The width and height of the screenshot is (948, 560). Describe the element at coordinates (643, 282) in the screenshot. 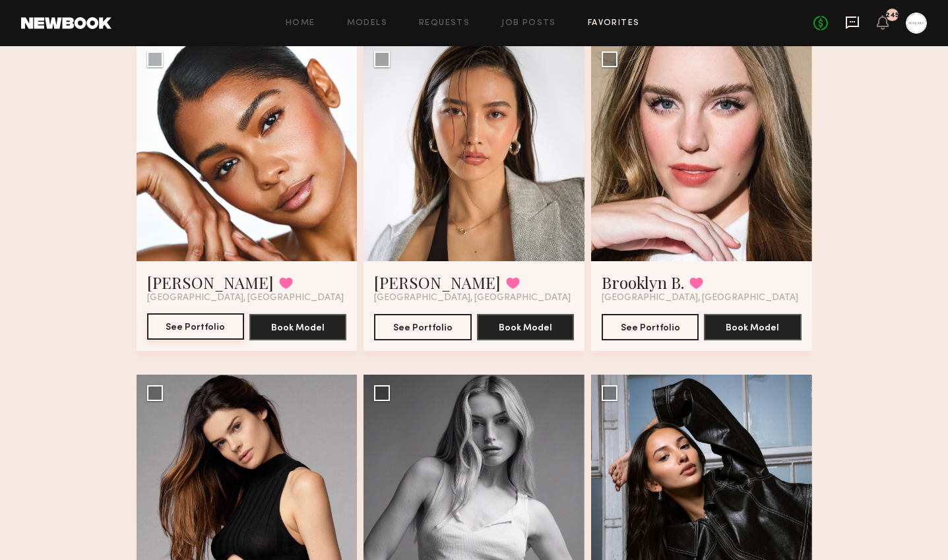

I see `a: Brooklyn B.` at that location.